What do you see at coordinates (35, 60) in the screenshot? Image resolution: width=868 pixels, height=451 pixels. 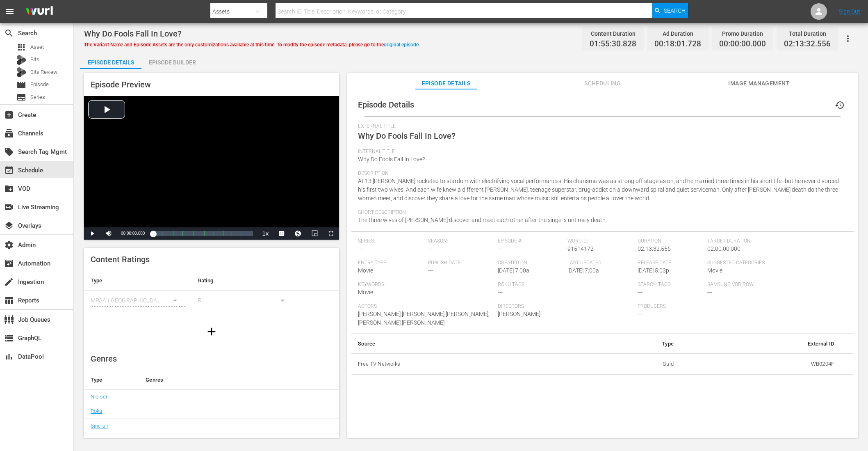 I see `span: Bits` at bounding box center [35, 60].